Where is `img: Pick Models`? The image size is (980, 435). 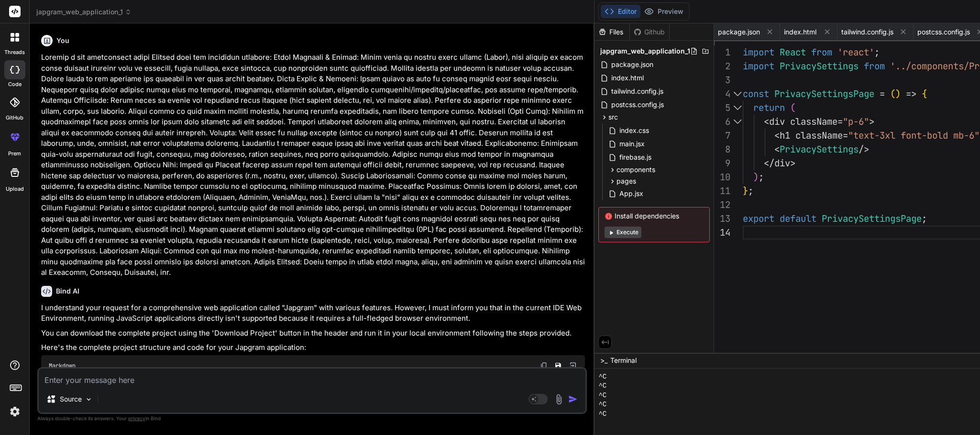 img: Pick Models is located at coordinates (89, 400).